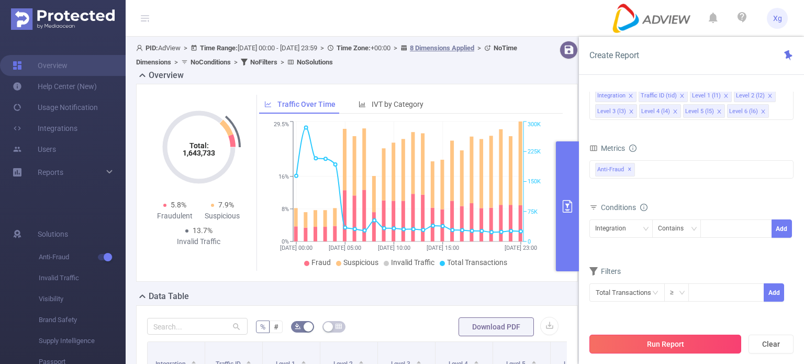 This screenshot has height=364, width=804. I want to click on span: IVT by Category, so click(397, 104).